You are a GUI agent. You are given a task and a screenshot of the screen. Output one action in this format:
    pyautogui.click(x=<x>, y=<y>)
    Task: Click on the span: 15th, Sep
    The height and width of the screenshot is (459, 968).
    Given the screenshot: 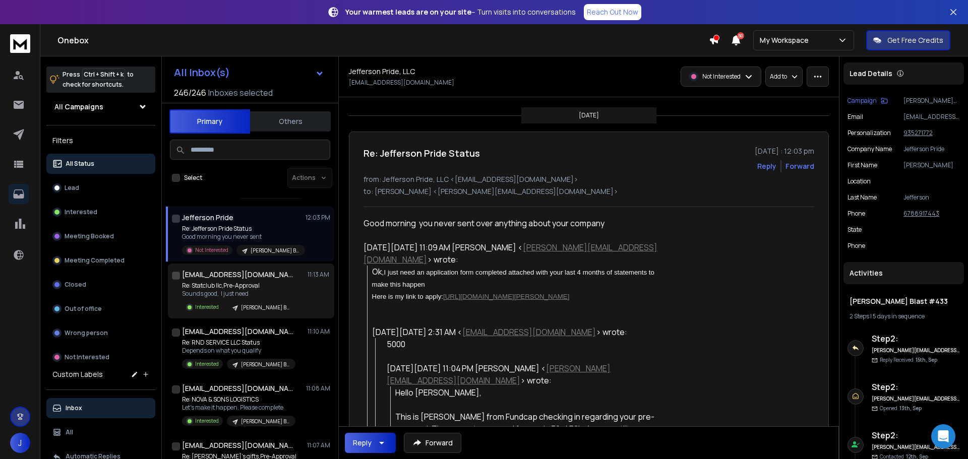 What is the action you would take?
    pyautogui.click(x=926, y=360)
    